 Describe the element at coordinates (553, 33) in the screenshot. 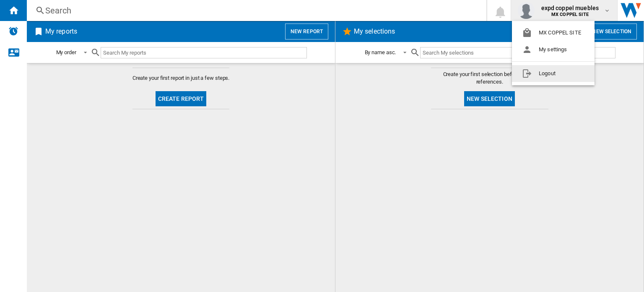

I see `button: MX COPPEL SITE` at that location.